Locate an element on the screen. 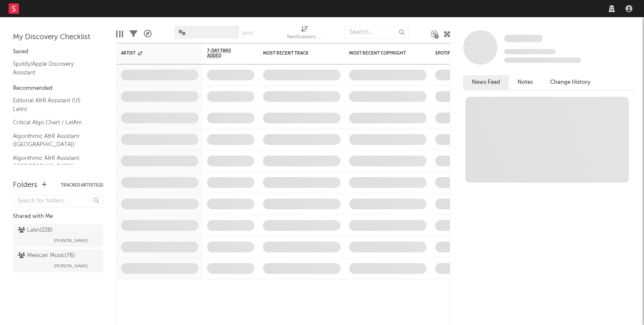 This screenshot has width=644, height=325. div: Folders is located at coordinates (25, 185).